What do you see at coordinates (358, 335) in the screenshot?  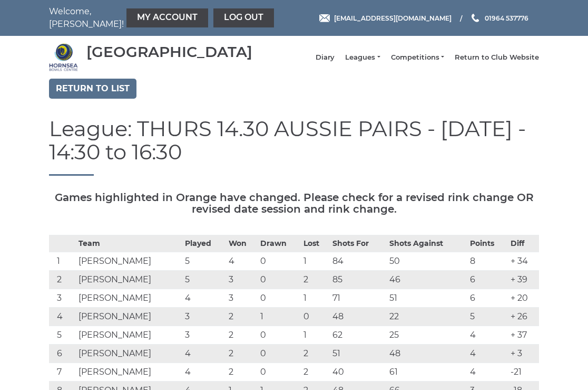 I see `td: 62` at bounding box center [358, 335].